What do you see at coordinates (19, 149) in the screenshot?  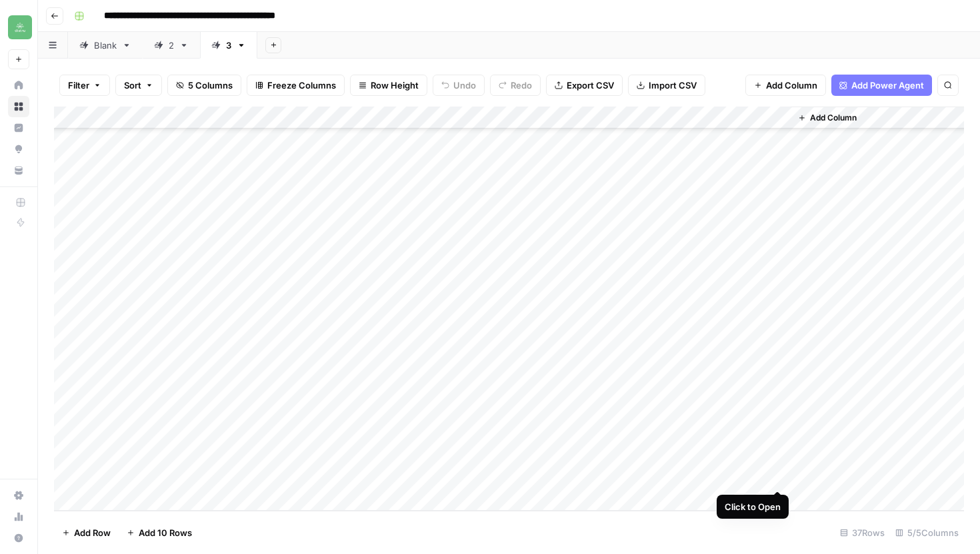 I see `a: Opportunities` at bounding box center [19, 149].